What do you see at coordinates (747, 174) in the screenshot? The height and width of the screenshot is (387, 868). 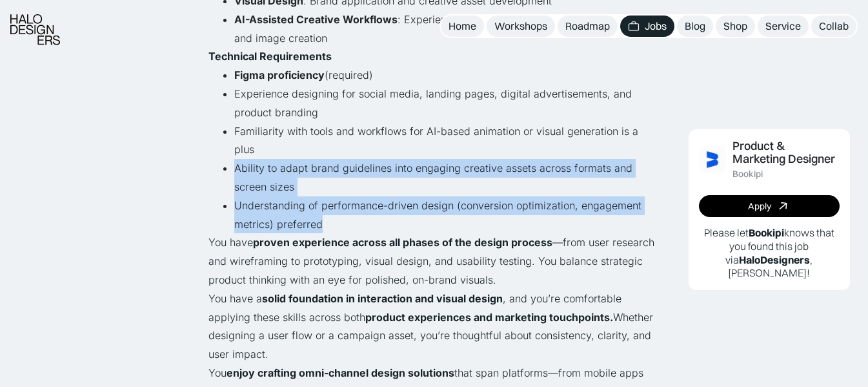 I see `div: Bookipi` at bounding box center [747, 174].